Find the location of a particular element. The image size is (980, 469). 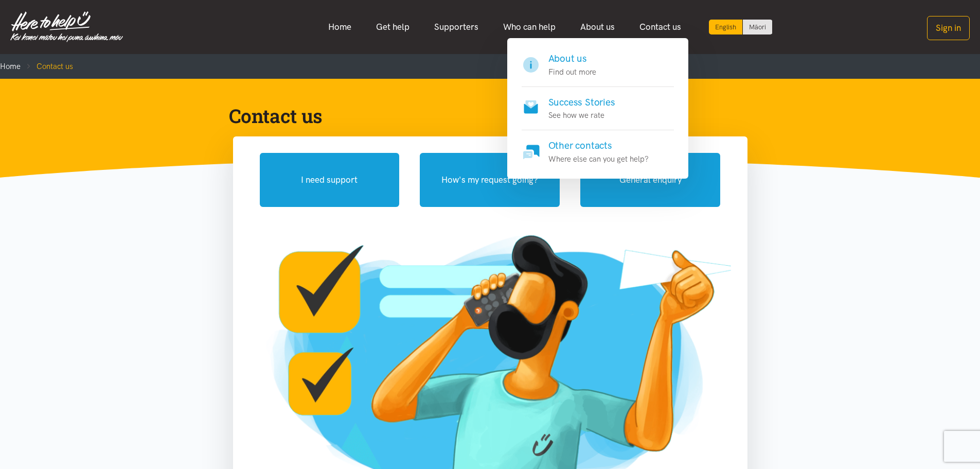

p: See how we rate is located at coordinates (582, 115).